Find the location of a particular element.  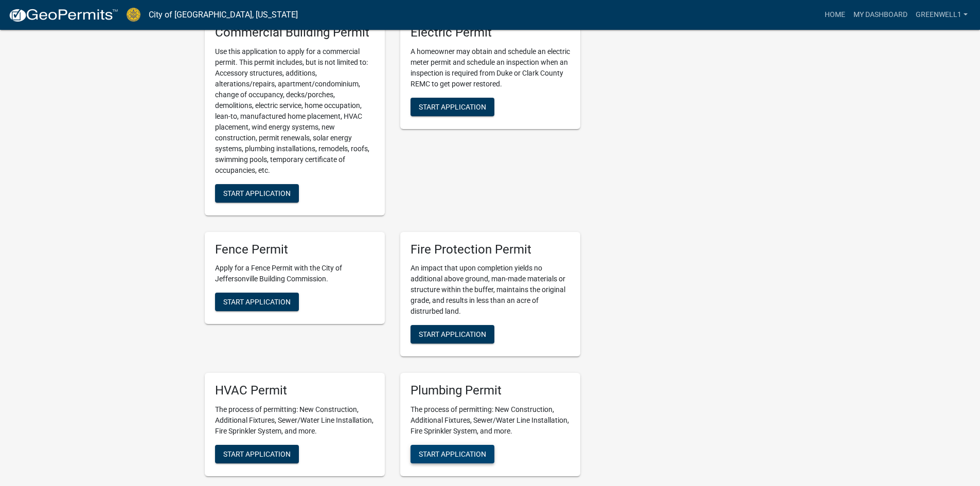

a: My Dashboard is located at coordinates (880, 15).